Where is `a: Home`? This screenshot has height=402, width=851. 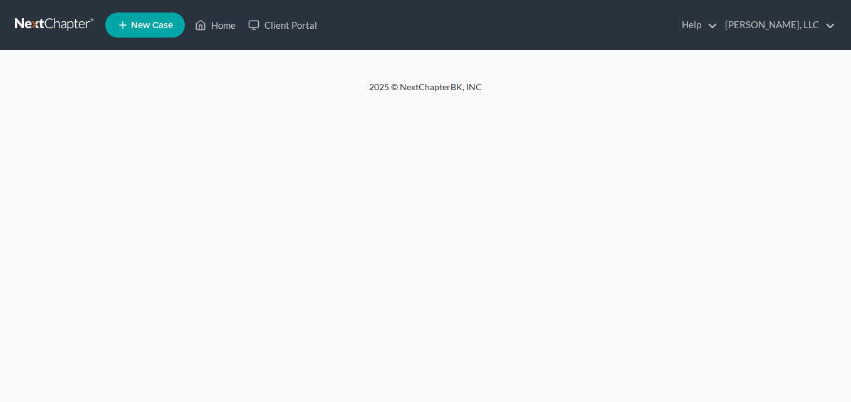 a: Home is located at coordinates (215, 25).